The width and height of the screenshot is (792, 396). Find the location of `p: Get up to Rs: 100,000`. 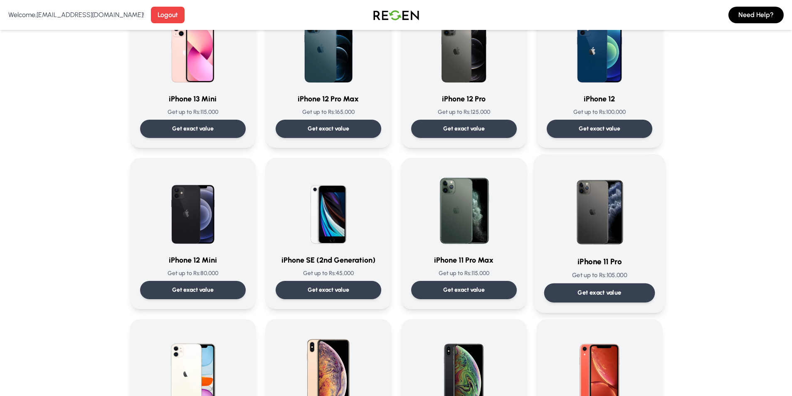

p: Get up to Rs: 100,000 is located at coordinates (600, 112).